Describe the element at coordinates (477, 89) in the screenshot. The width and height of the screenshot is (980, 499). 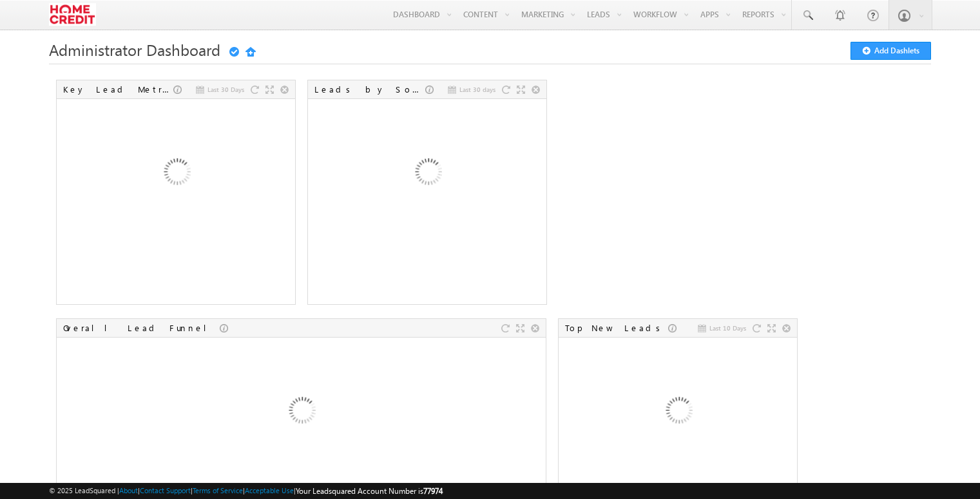
I see `span: Last 30 days` at that location.